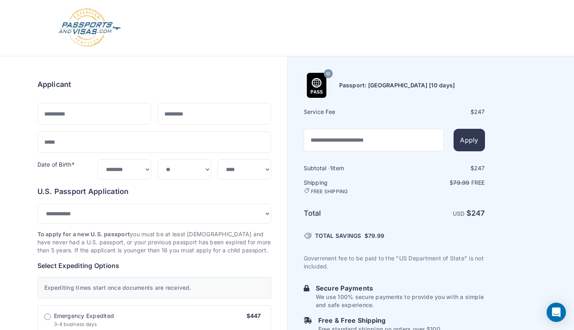 Image resolution: width=574 pixels, height=330 pixels. I want to click on img: Product Name, so click(317, 85).